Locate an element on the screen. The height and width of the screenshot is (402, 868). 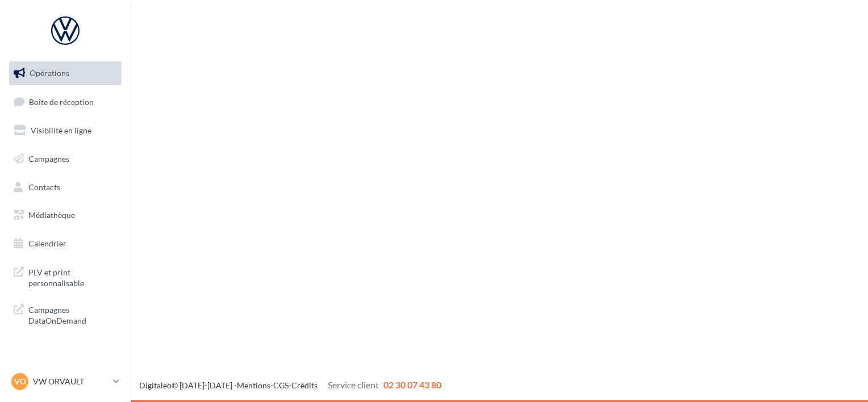
a: Mentions is located at coordinates (253, 385).